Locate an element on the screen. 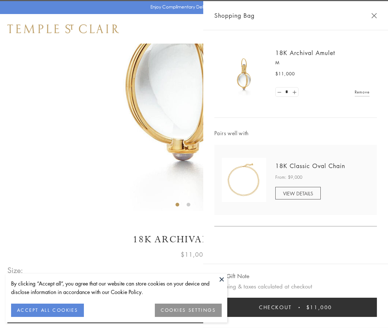 This screenshot has height=328, width=388. span: From: $9,000 is located at coordinates (289, 177).